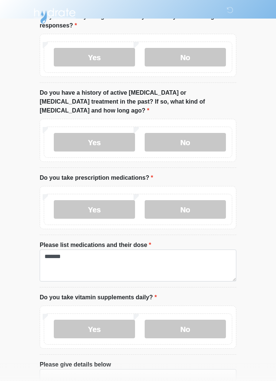 The image size is (276, 381). What do you see at coordinates (75, 364) in the screenshot?
I see `label: Please give details below` at bounding box center [75, 364].